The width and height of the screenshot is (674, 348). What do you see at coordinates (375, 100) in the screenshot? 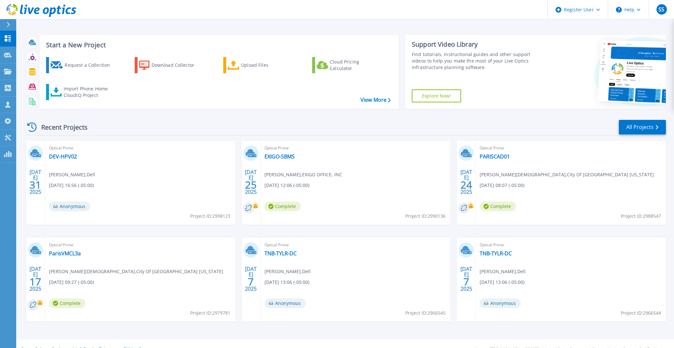
I see `a: View More` at bounding box center [375, 100].